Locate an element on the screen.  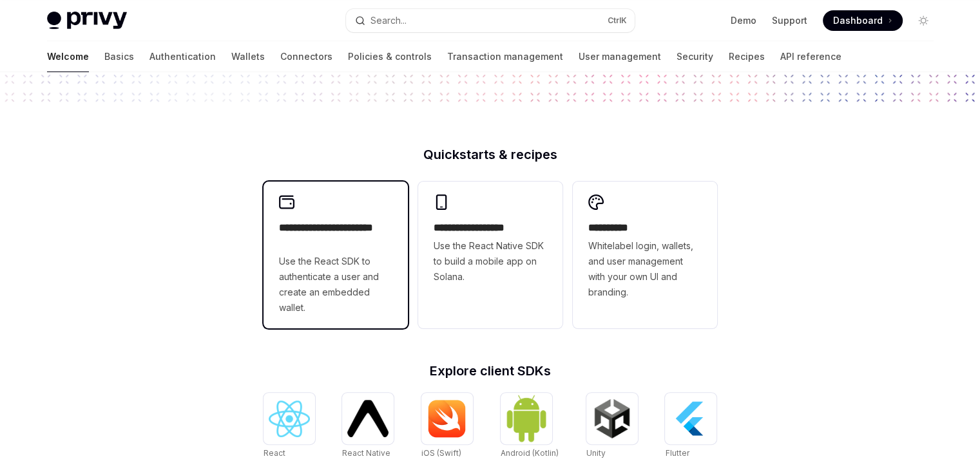
img: React Native is located at coordinates (368, 418).